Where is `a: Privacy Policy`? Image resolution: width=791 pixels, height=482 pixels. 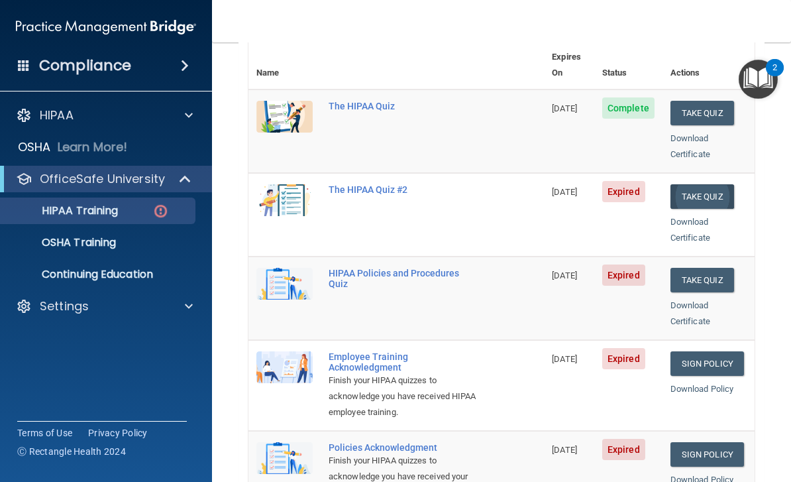
a: Privacy Policy is located at coordinates (118, 433).